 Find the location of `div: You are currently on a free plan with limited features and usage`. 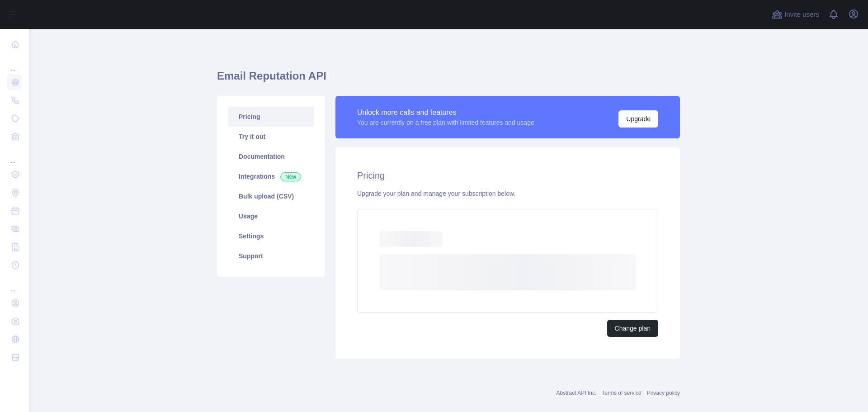

div: You are currently on a free plan with limited features and usage is located at coordinates (445, 123).